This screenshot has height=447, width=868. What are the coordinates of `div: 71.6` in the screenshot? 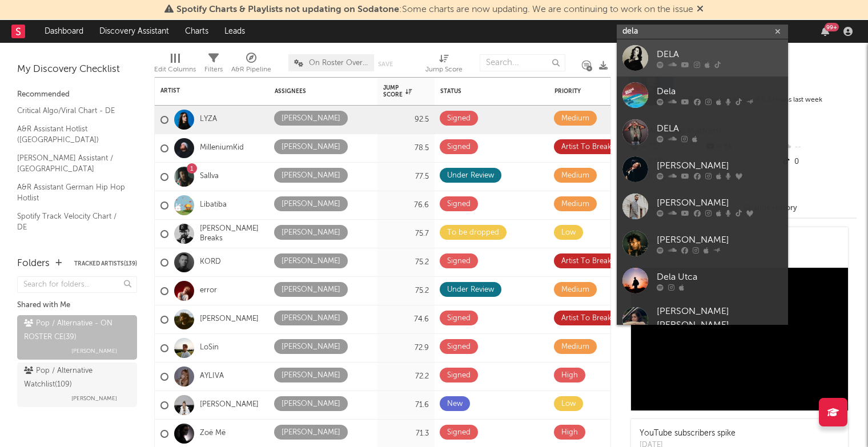 It's located at (406, 406).